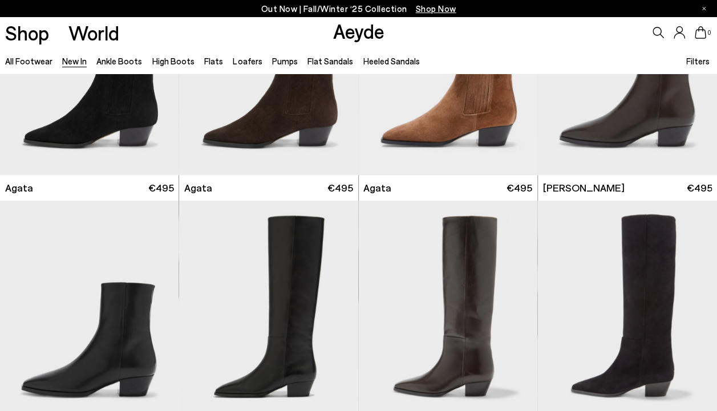 The image size is (717, 411). What do you see at coordinates (74, 61) in the screenshot?
I see `a: New In` at bounding box center [74, 61].